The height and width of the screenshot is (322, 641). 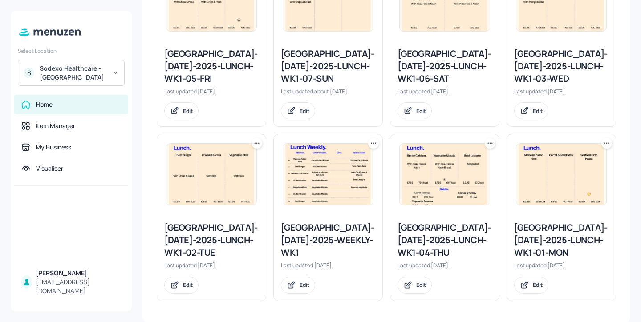 I want to click on div: Item Manager, so click(x=55, y=126).